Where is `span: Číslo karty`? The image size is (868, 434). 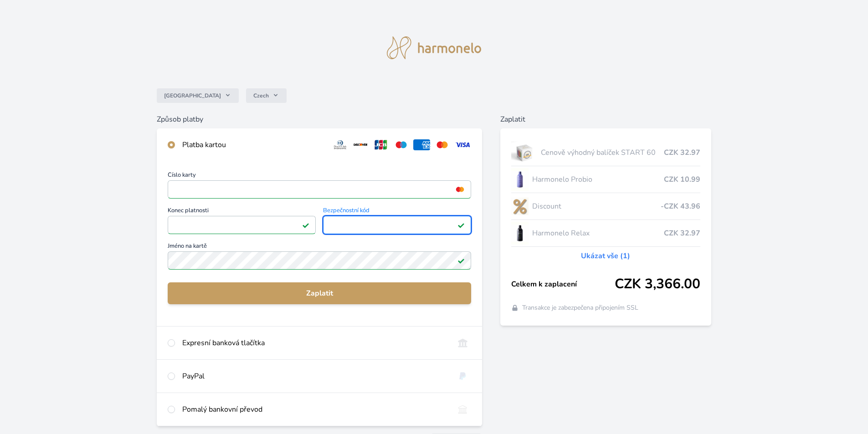
span: Číslo karty is located at coordinates (320, 176).